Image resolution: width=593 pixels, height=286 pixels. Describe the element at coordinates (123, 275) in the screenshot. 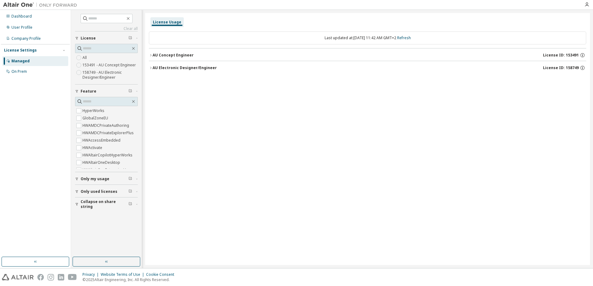

I see `div: Website Terms of Use` at that location.